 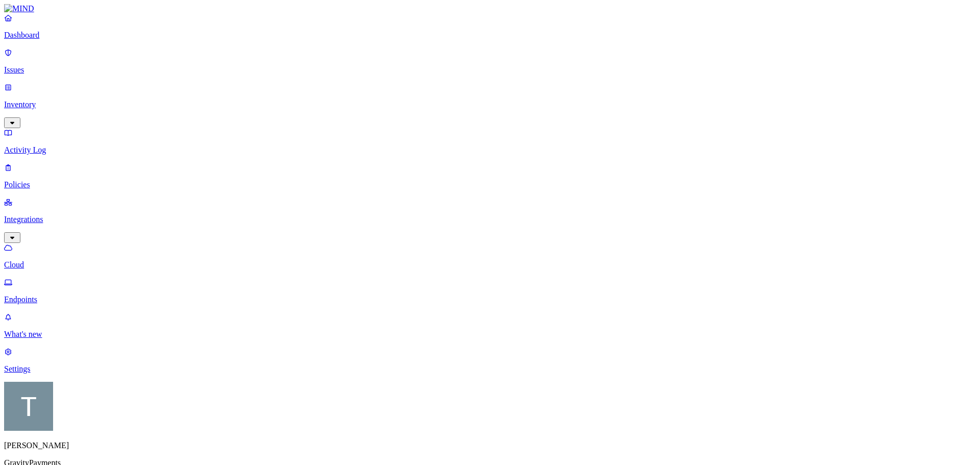 What do you see at coordinates (490, 220) in the screenshot?
I see `a: Integrations` at bounding box center [490, 220].